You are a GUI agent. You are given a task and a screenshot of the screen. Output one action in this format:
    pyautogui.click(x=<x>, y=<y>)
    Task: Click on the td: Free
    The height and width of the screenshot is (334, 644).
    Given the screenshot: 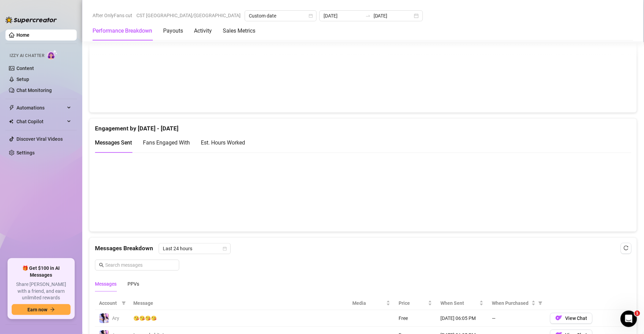 What is the action you would take?
    pyautogui.click(x=415, y=318)
    